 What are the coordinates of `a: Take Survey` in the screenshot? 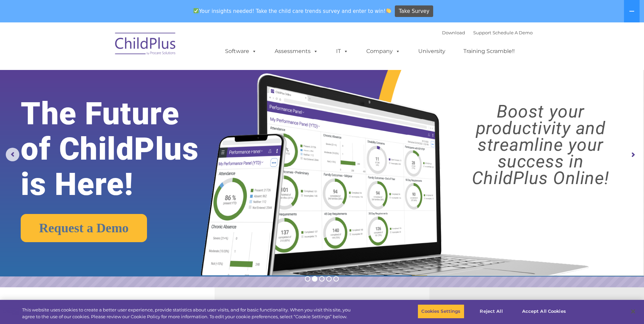 It's located at (414, 11).